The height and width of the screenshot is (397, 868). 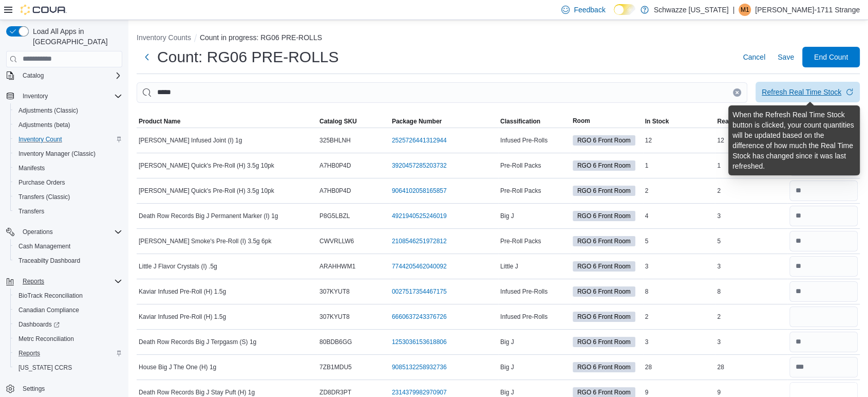 I want to click on span: Catalog SKU, so click(x=338, y=121).